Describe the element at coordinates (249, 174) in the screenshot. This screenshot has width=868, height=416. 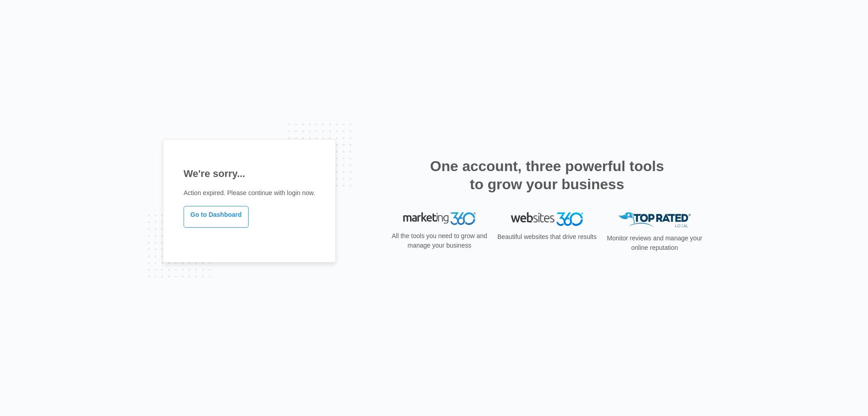
I see `h1: We're sorry...` at that location.